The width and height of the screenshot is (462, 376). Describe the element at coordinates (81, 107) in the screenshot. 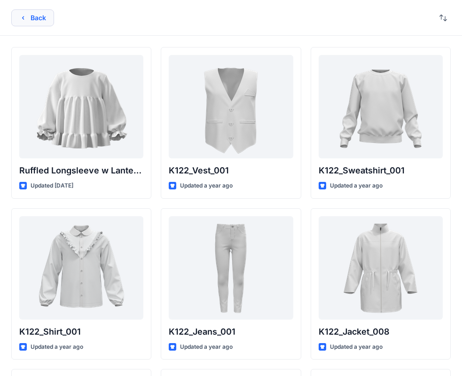

I see `a: Ruffled Longsleeve w Lantern Sleeve` at that location.